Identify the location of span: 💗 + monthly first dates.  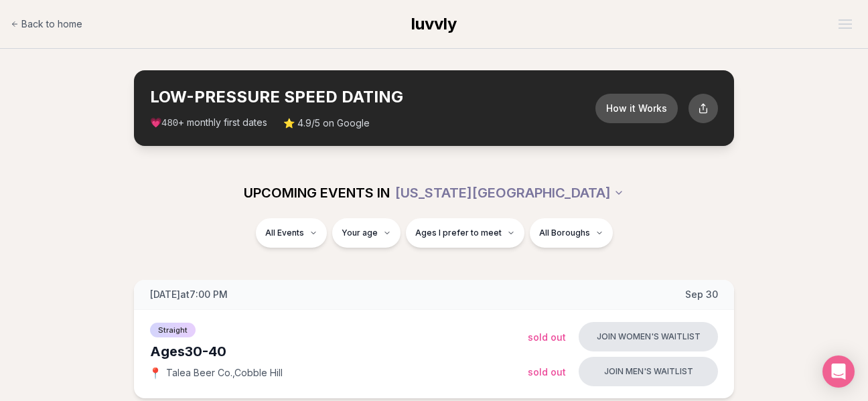
(208, 122).